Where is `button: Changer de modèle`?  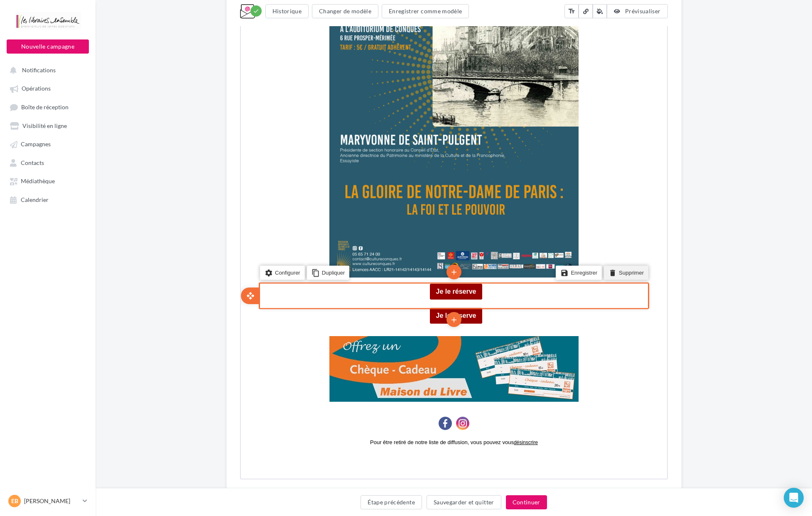 button: Changer de modèle is located at coordinates (345, 11).